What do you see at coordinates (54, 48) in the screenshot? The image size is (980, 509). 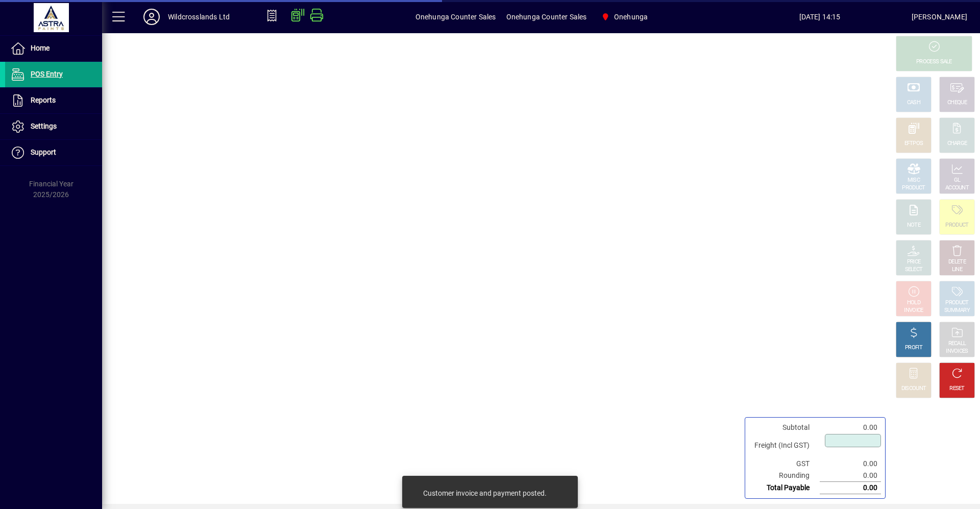 I see `a: Home` at bounding box center [54, 48].